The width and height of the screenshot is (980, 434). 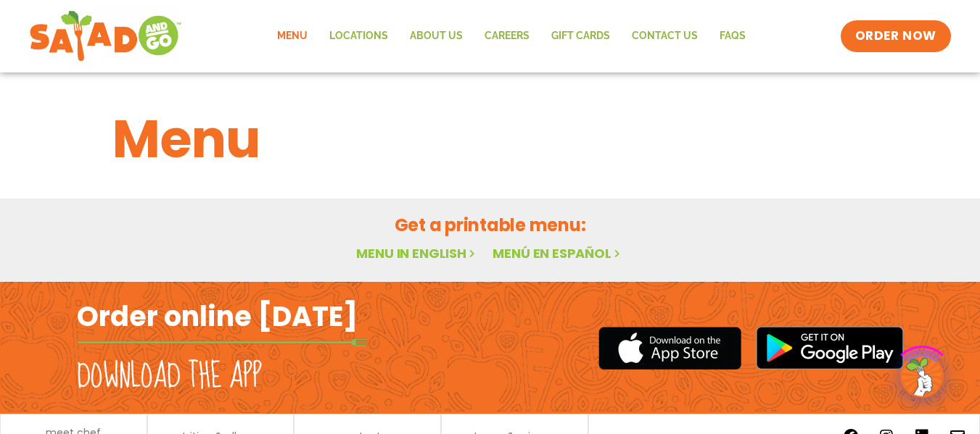 What do you see at coordinates (292, 37) in the screenshot?
I see `a: Menu` at bounding box center [292, 37].